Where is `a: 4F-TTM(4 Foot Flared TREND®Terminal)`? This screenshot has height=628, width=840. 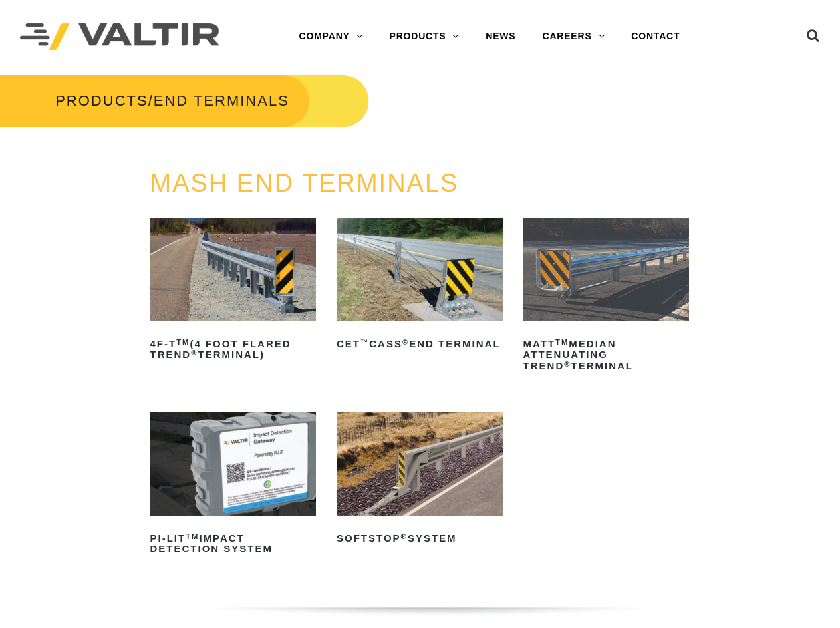
a: 4F-TTM(4 Foot Flared TREND®Terminal) is located at coordinates (233, 291).